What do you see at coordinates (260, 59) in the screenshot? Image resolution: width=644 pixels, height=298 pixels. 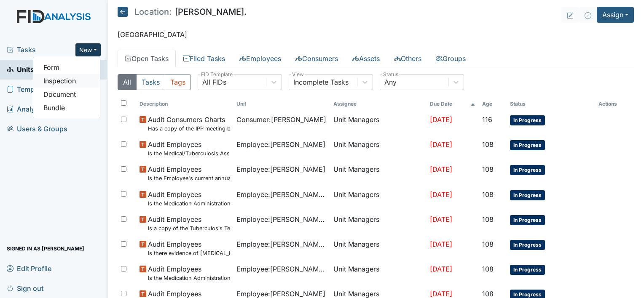 I see `a: Employees` at bounding box center [260, 59].